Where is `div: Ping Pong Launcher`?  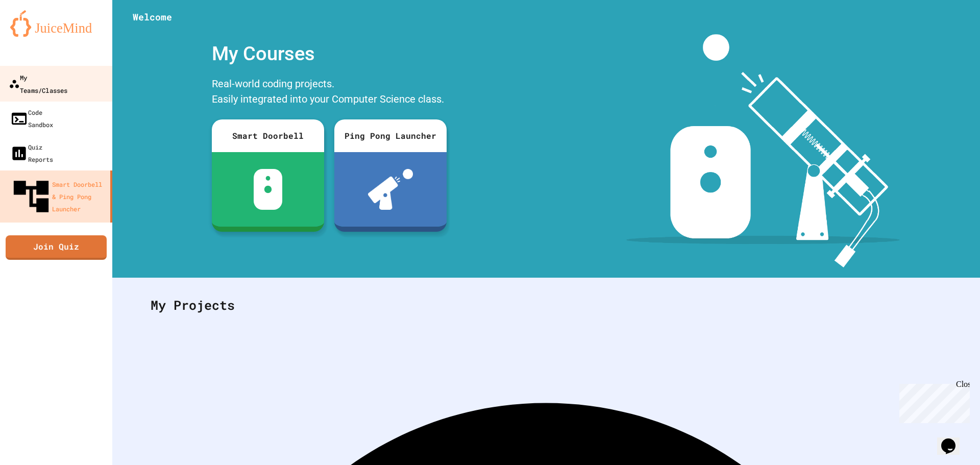
div: Ping Pong Launcher is located at coordinates (390, 136).